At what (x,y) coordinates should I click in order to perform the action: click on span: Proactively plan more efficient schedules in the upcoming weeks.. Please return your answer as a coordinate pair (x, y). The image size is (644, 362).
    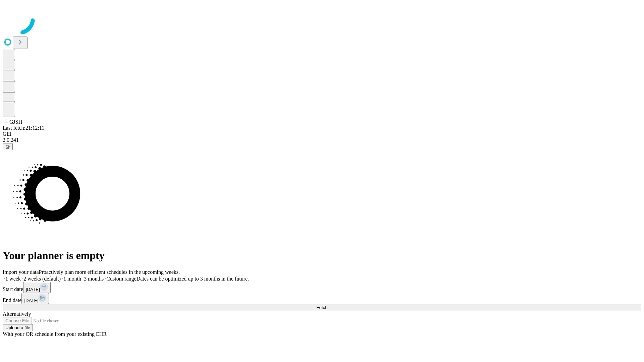
    Looking at the image, I should click on (110, 271).